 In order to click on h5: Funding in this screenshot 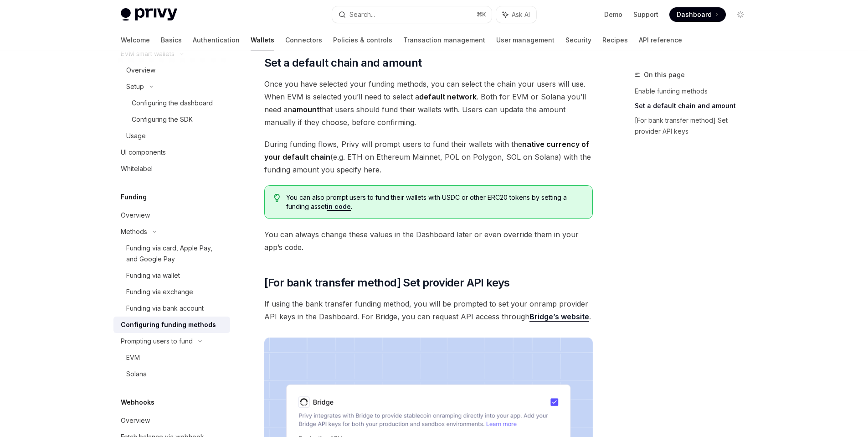, I will do `click(134, 197)`.